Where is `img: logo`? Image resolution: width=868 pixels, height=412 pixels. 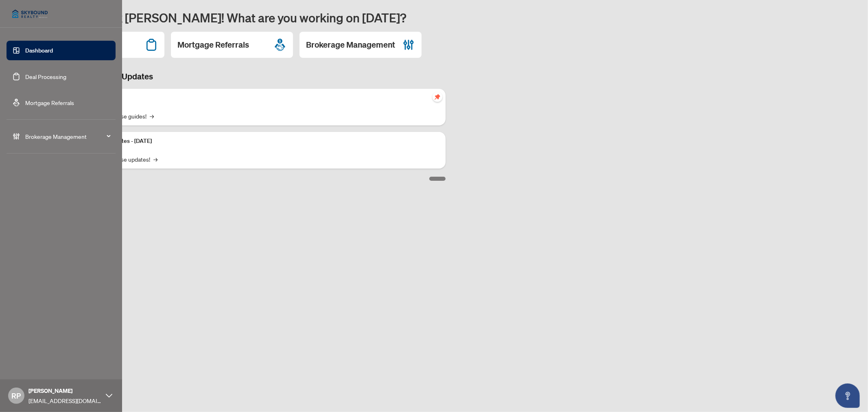
img: logo is located at coordinates (30, 14).